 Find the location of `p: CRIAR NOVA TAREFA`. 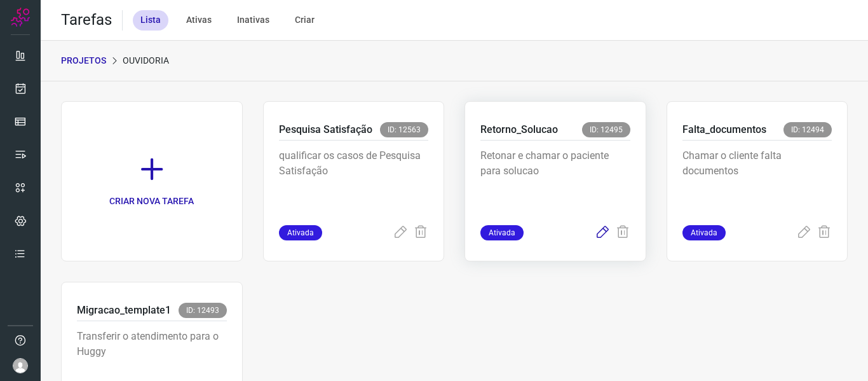

p: CRIAR NOVA TAREFA is located at coordinates (151, 201).